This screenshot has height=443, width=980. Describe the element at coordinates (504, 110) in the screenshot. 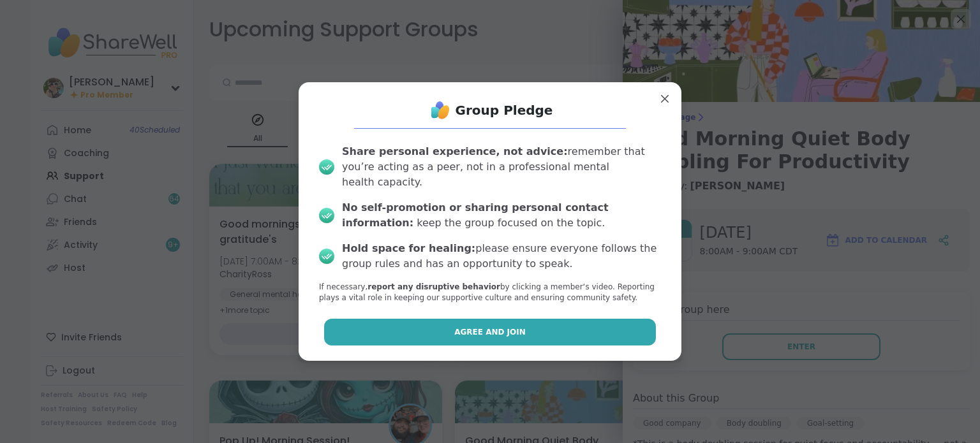

I see `h1: Group Pledge` at that location.